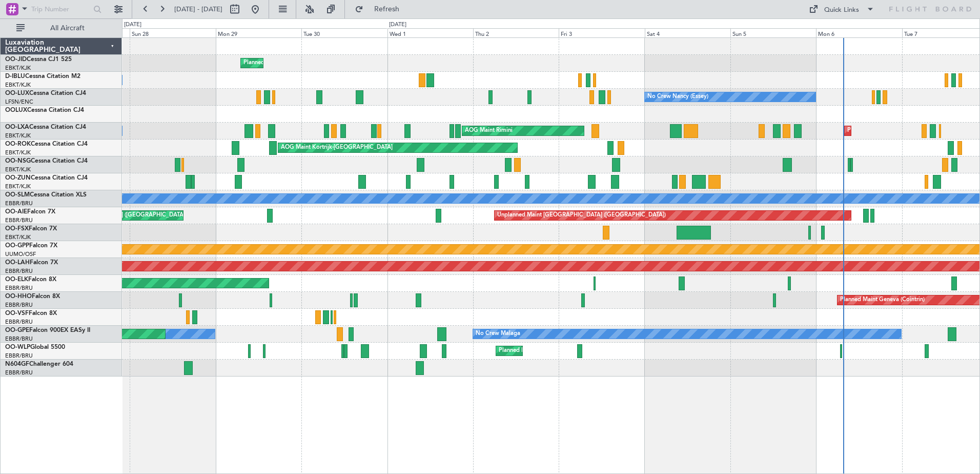 The image size is (980, 474). I want to click on span: OO-HHO, so click(18, 297).